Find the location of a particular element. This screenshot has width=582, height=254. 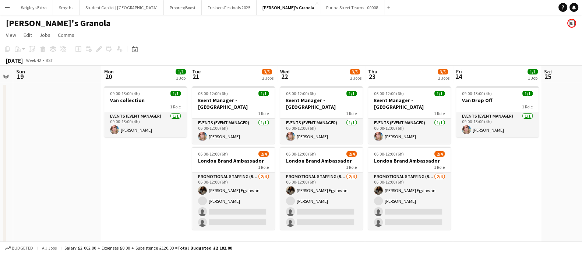

span: Jobs is located at coordinates (45, 35).